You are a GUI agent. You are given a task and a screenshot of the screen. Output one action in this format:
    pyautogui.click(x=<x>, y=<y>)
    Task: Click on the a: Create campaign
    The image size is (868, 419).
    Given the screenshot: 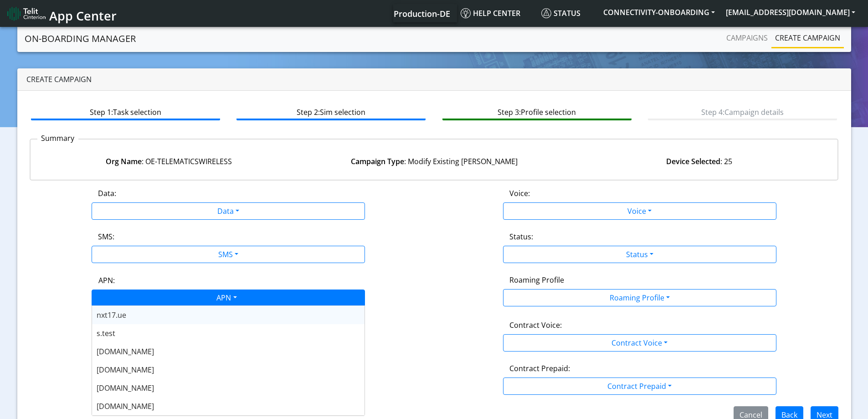 What is the action you would take?
    pyautogui.click(x=808, y=38)
    